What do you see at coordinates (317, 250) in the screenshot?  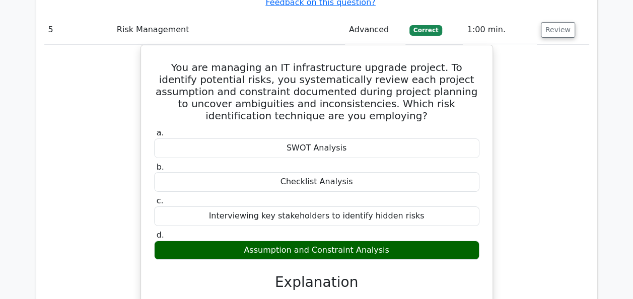 I see `div: Assumption and Constraint Analysis` at bounding box center [317, 250].